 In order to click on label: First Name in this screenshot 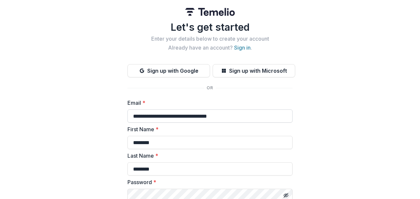, I will do `click(208, 129)`.